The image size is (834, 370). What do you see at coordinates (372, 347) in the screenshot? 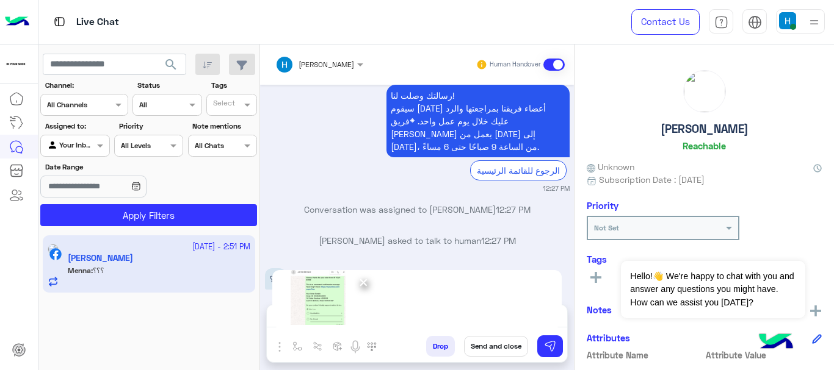
I see `img: make a call` at bounding box center [372, 347].